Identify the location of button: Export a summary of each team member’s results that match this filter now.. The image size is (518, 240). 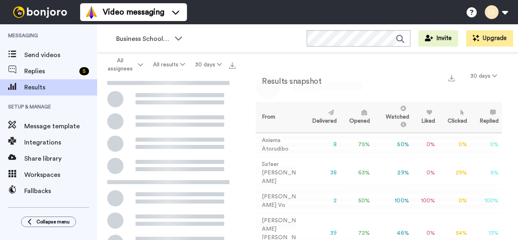
(452, 77).